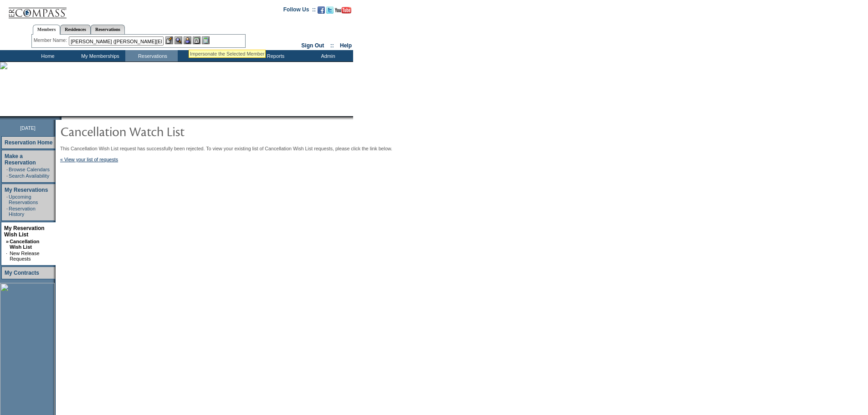 The image size is (868, 415). What do you see at coordinates (75, 29) in the screenshot?
I see `a: Residences` at bounding box center [75, 29].